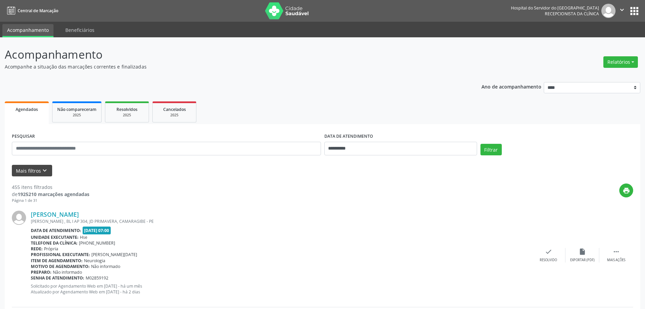 The image size is (645, 309). What do you see at coordinates (94, 260) in the screenshot?
I see `span: Neurologia` at bounding box center [94, 260].